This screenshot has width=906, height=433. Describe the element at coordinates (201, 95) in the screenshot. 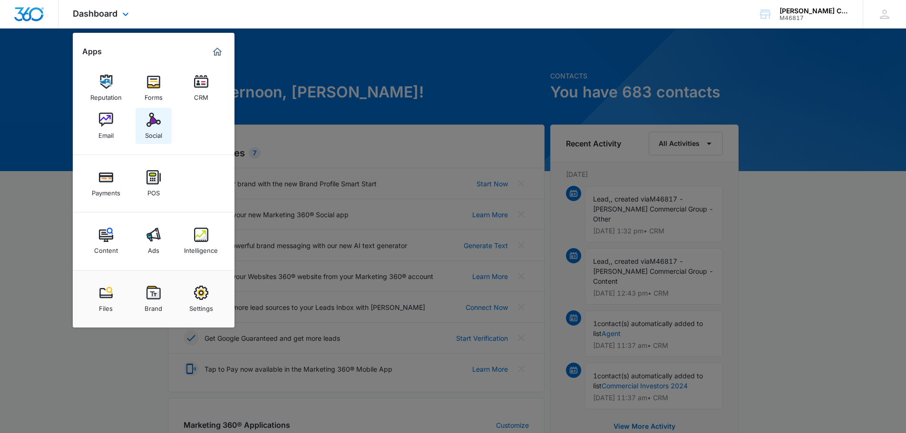

I see `div: CRM` at that location.